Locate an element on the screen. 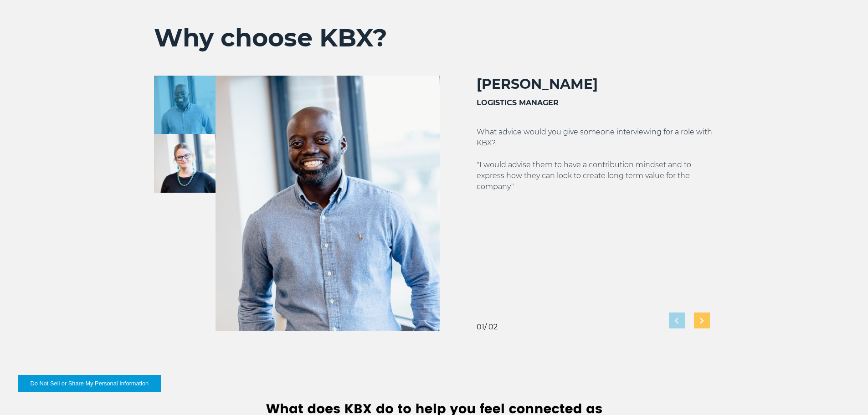 This screenshot has width=868, height=415. button: Do Not Sell or Share My Personal Information is located at coordinates (90, 384).